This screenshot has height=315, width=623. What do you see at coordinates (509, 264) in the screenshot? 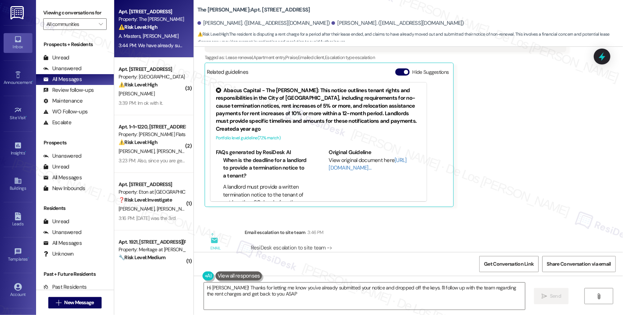
I see `button: Get Conversation Link` at bounding box center [509, 264].